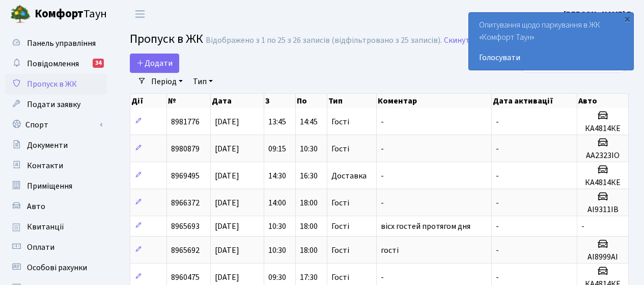  I want to click on b: Комфорт, so click(59, 14).